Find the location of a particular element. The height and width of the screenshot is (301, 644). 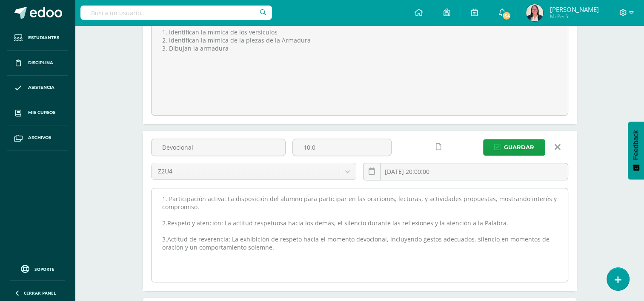

textarea: 1. Identifican la mímica de los versículos 2. Identifican la mímica de la piezas de la Armadura 3... is located at coordinates (360, 68).